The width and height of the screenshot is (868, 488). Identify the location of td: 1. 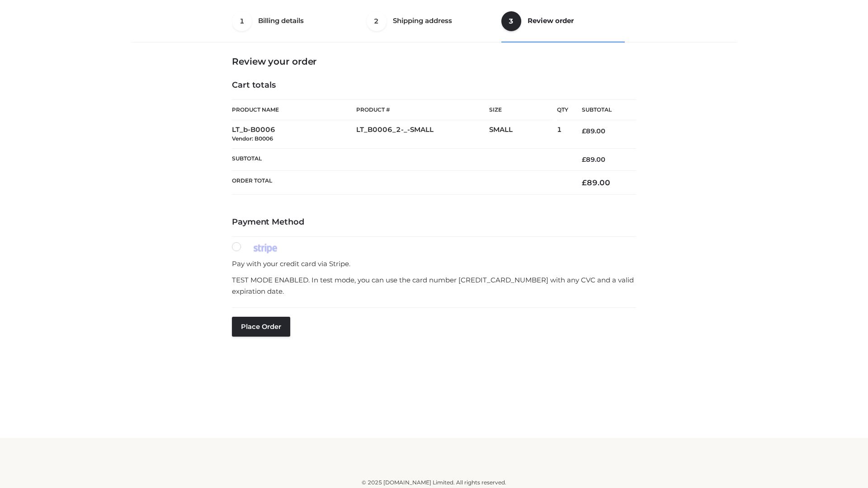
(562, 134).